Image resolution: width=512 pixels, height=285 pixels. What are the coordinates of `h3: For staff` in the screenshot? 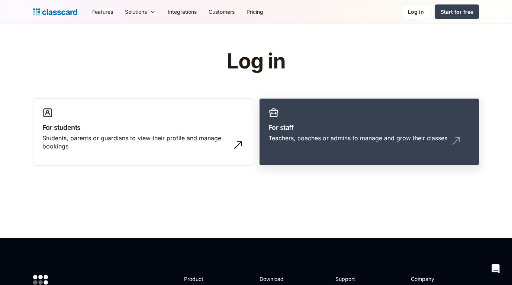 It's located at (369, 127).